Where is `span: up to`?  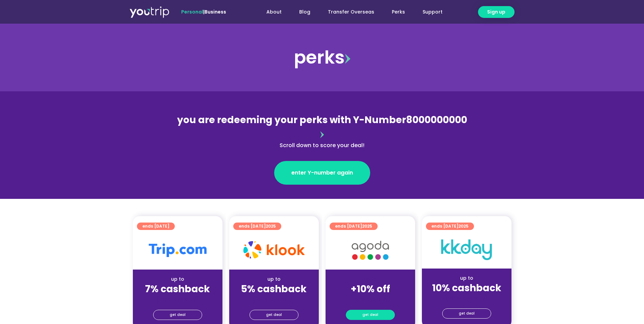
span: up to is located at coordinates (370, 279).